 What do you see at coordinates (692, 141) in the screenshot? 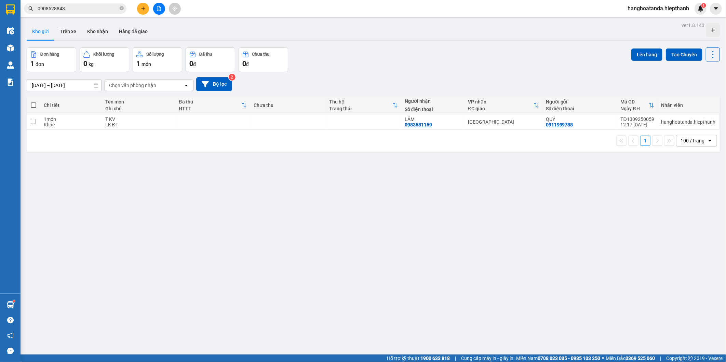
I see `div: 100 / trang` at bounding box center [692, 141].